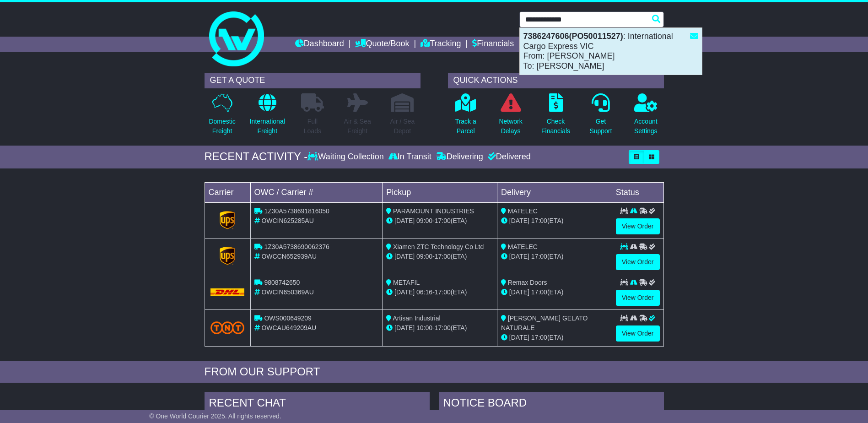 The width and height of the screenshot is (868, 423). I want to click on span: PARAMOUNT INDUSTRIES, so click(433, 211).